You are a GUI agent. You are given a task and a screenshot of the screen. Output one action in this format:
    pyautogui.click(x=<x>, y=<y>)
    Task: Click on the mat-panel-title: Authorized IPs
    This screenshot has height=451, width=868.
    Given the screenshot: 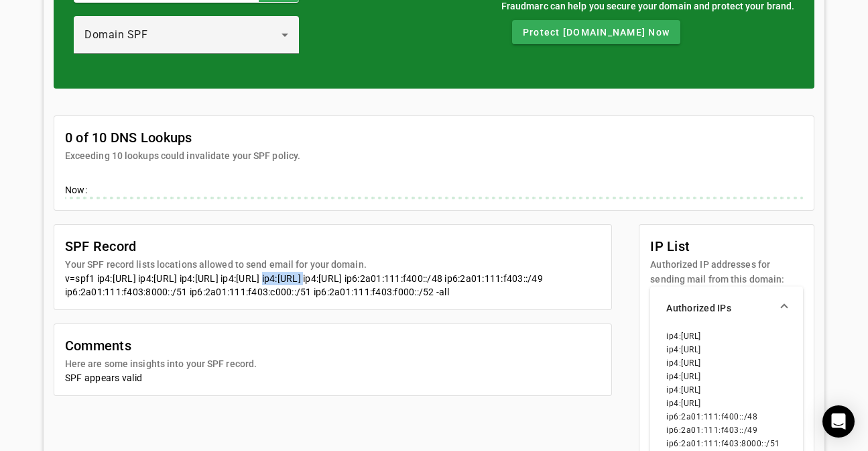 What is the action you would take?
    pyautogui.click(x=718, y=308)
    